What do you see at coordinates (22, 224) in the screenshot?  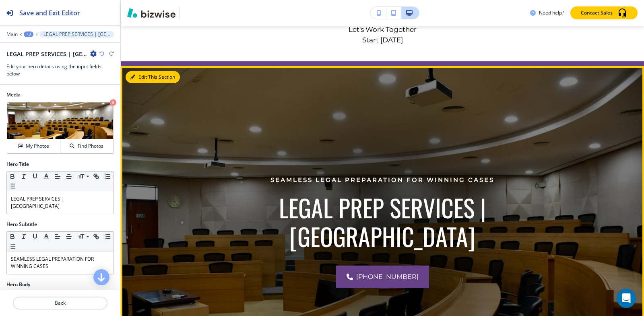 I see `h2: Hero Subtitle` at bounding box center [22, 224].